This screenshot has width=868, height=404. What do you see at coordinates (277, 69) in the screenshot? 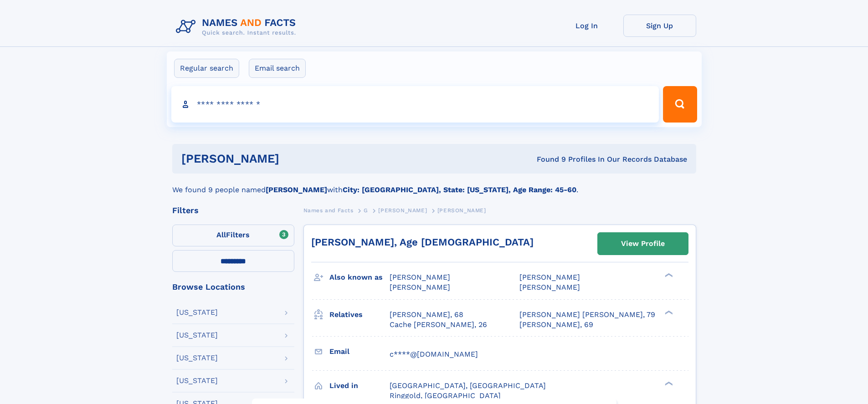
I see `label: Email search` at bounding box center [277, 69].